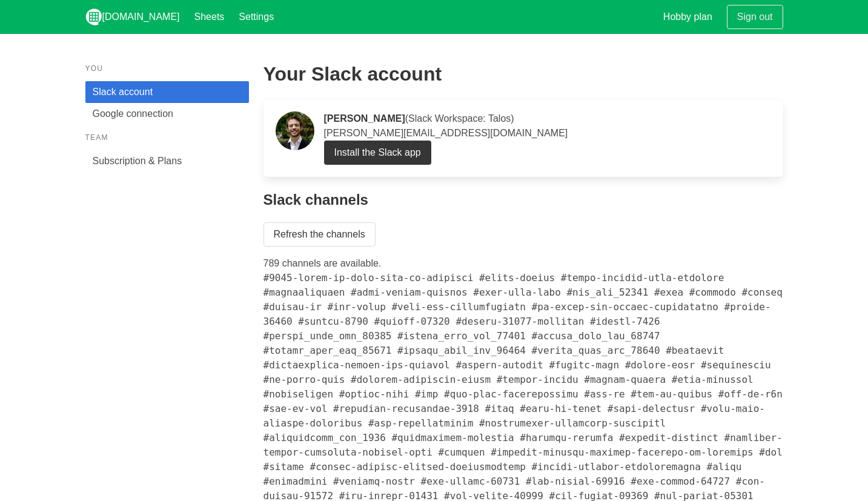 The image size is (868, 501). Describe the element at coordinates (167, 92) in the screenshot. I see `a: Slack account` at that location.